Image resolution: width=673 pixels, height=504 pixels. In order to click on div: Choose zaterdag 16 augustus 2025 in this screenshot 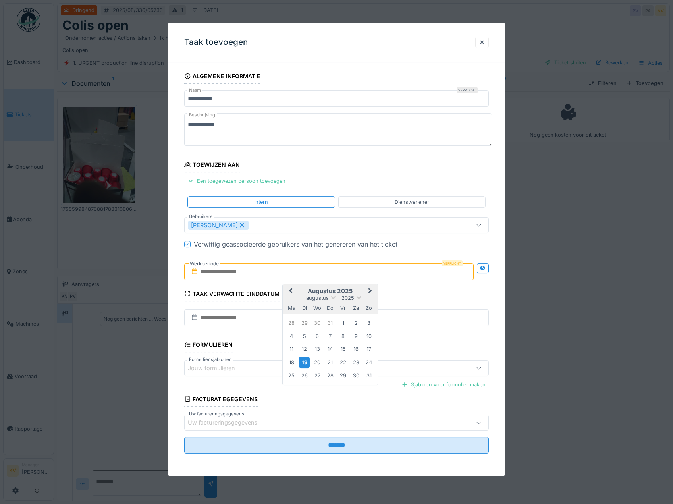, I will do `click(356, 349)`.